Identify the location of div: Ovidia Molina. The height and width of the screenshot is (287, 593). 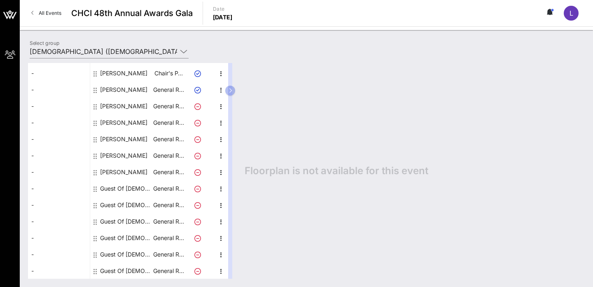
(124, 139).